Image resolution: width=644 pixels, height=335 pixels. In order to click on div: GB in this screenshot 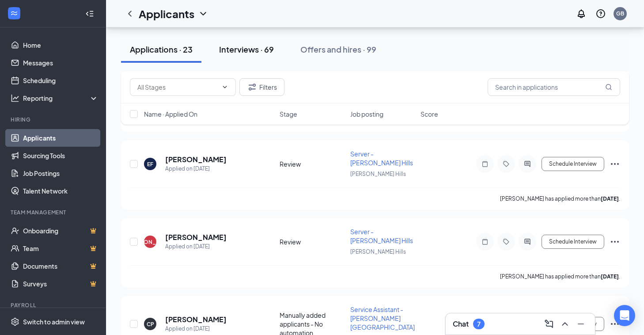, I will do `click(620, 13)`.